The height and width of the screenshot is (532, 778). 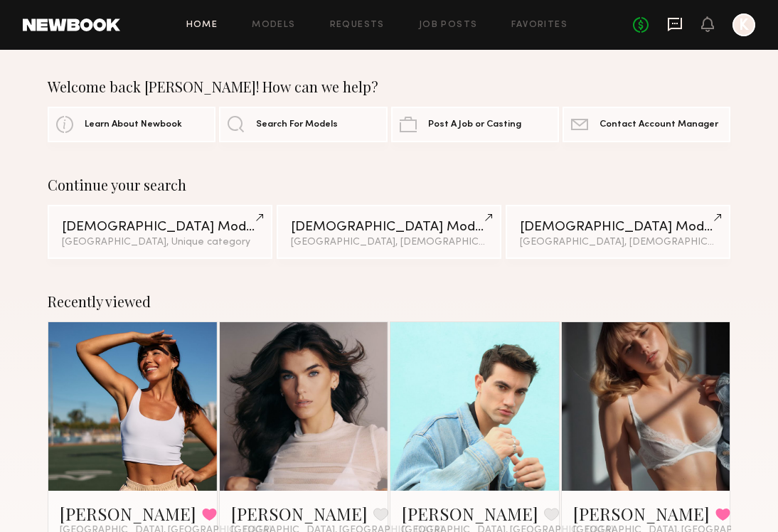 I want to click on a: Contact Account Manager, so click(x=647, y=124).